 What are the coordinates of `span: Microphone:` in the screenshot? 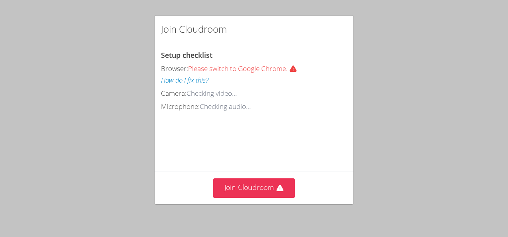 It's located at (180, 106).